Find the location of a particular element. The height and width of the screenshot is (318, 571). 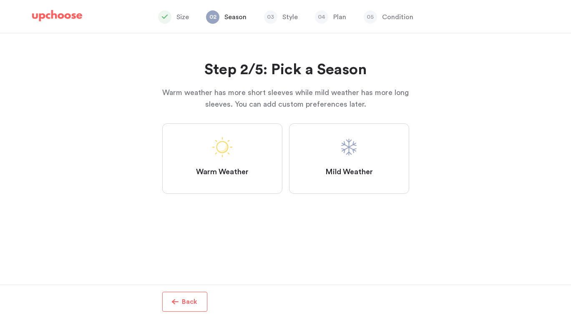

p: Plan is located at coordinates (339, 17).